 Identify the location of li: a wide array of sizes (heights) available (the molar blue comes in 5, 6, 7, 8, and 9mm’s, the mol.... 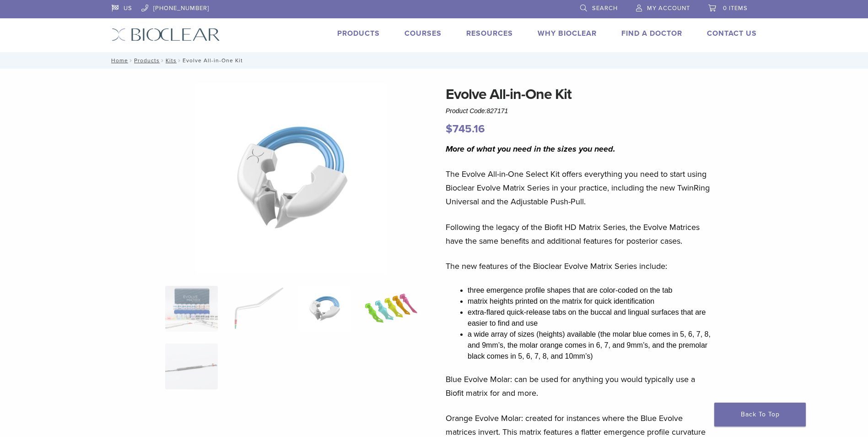
(591, 345).